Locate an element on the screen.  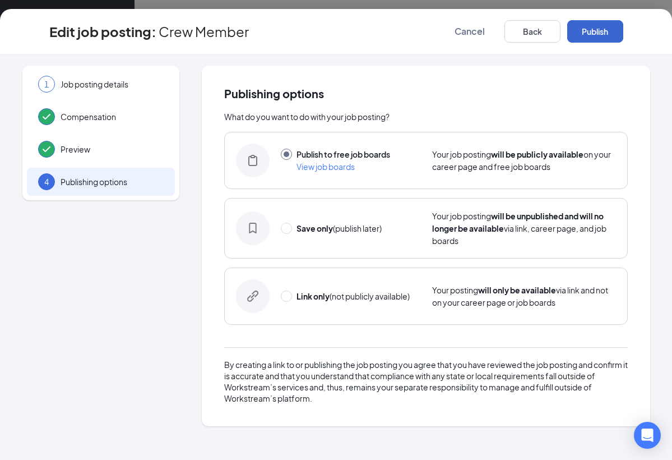
span: (publish later) is located at coordinates (339, 228).